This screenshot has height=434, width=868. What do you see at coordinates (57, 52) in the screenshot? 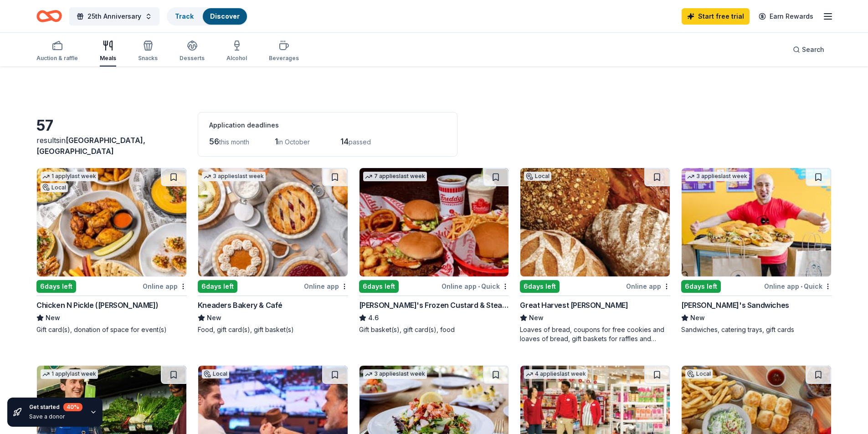
I see `button: Auction & raffle` at bounding box center [57, 52].